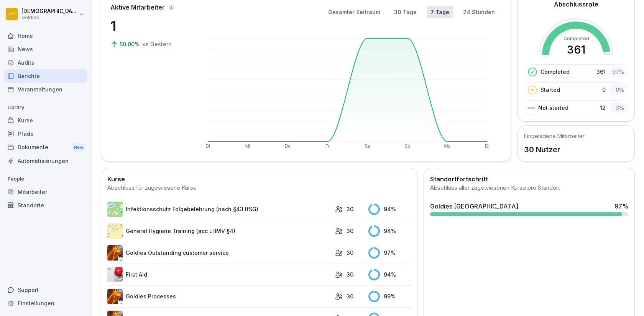  What do you see at coordinates (618, 89) in the screenshot?
I see `div: 0 %` at bounding box center [618, 89].